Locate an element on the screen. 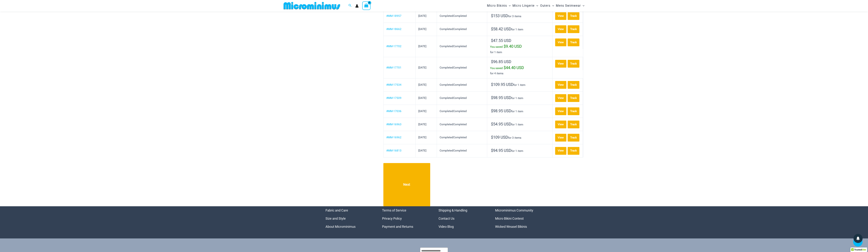 Image resolution: width=868 pixels, height=252 pixels. a: Track order number MM-16962 is located at coordinates (574, 138).